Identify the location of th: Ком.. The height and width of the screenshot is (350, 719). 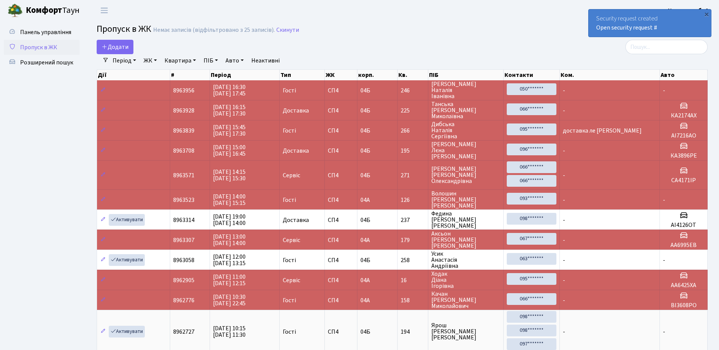
(610, 75).